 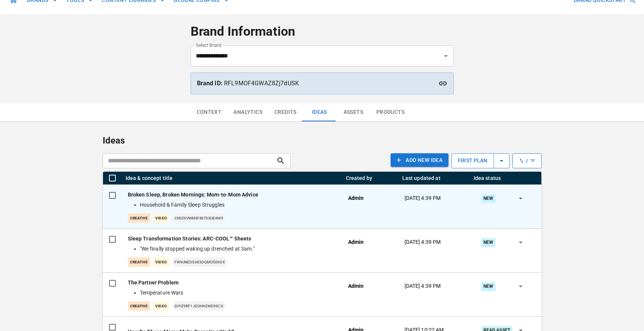 What do you see at coordinates (390, 112) in the screenshot?
I see `button: Products` at bounding box center [390, 112].